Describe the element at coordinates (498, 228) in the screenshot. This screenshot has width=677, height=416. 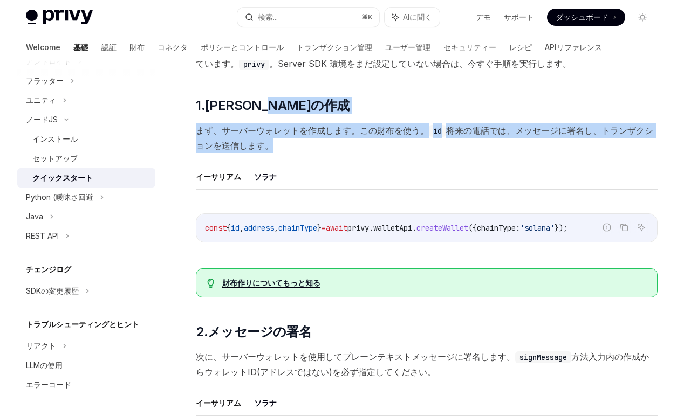
I see `span: chainType:` at that location.